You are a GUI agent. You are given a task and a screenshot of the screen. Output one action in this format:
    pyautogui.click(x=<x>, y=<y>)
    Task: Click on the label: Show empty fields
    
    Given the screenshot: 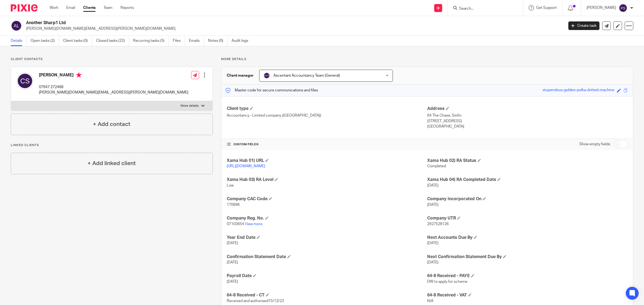 What is the action you would take?
    pyautogui.click(x=595, y=144)
    